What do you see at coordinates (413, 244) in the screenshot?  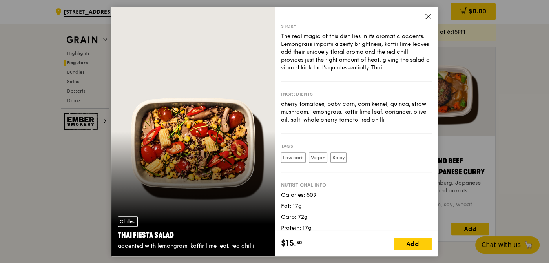 I see `div: Add` at bounding box center [413, 244].